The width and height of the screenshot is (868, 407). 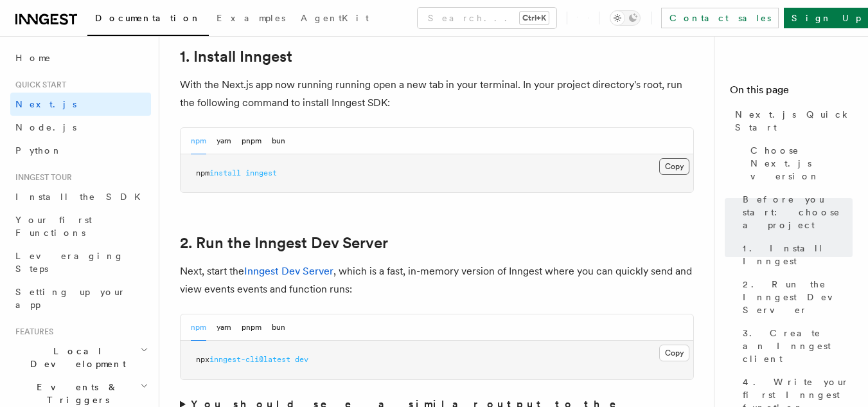 I want to click on span: 2. Run the Inngest Dev Server, so click(x=797, y=297).